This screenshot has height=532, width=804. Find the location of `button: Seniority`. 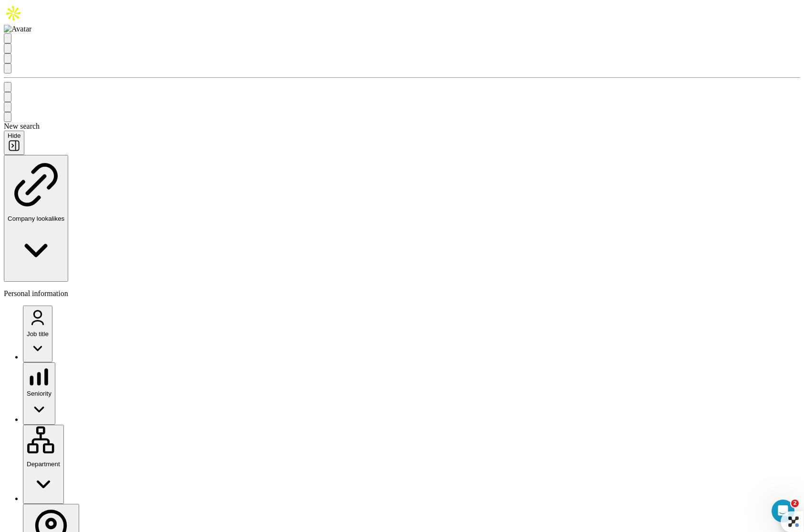

button: Seniority is located at coordinates (39, 393).